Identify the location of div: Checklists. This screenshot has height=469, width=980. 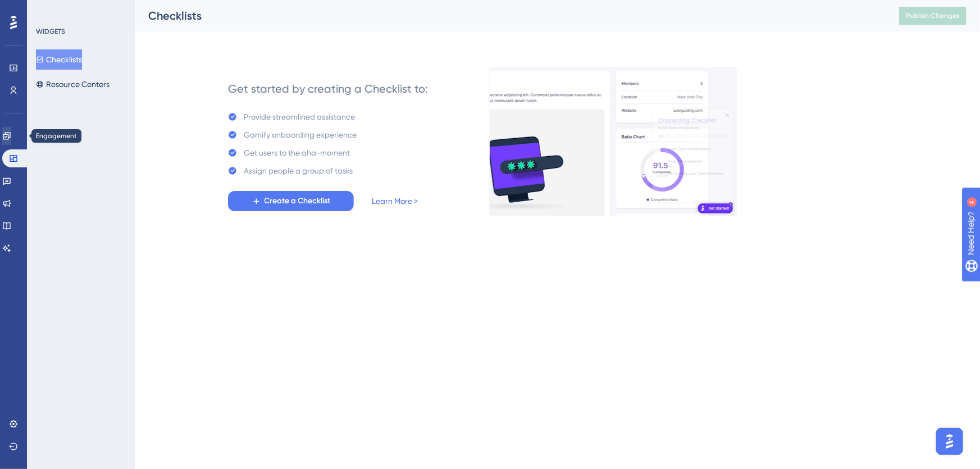
(510, 15).